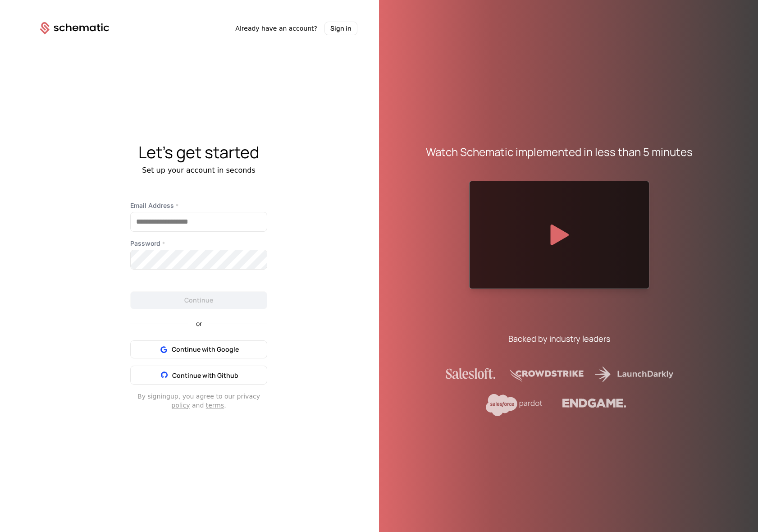  What do you see at coordinates (205, 349) in the screenshot?
I see `span: Continue with Google` at bounding box center [205, 349].